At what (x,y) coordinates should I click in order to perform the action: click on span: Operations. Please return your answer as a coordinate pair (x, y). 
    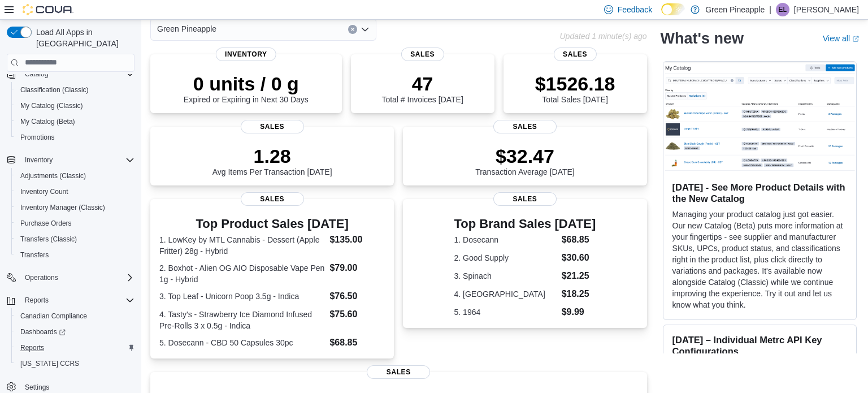
    Looking at the image, I should click on (78, 278).